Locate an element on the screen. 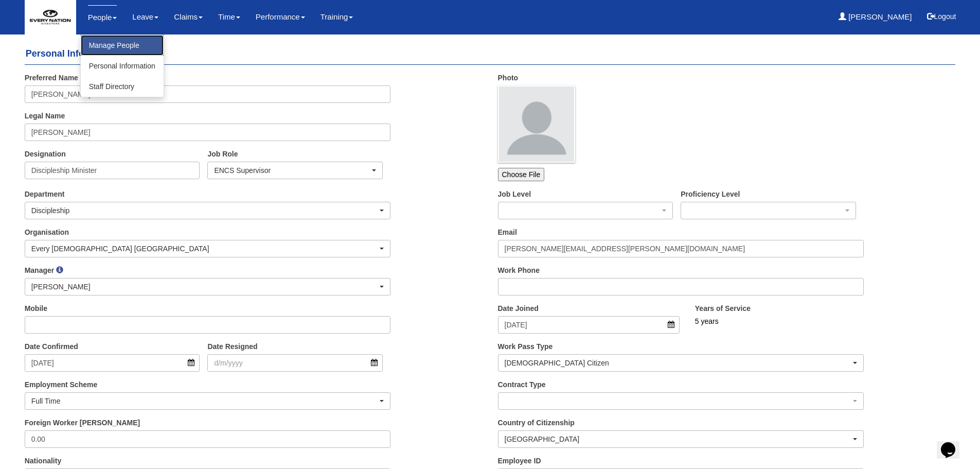  label: Employment Scheme is located at coordinates (61, 385).